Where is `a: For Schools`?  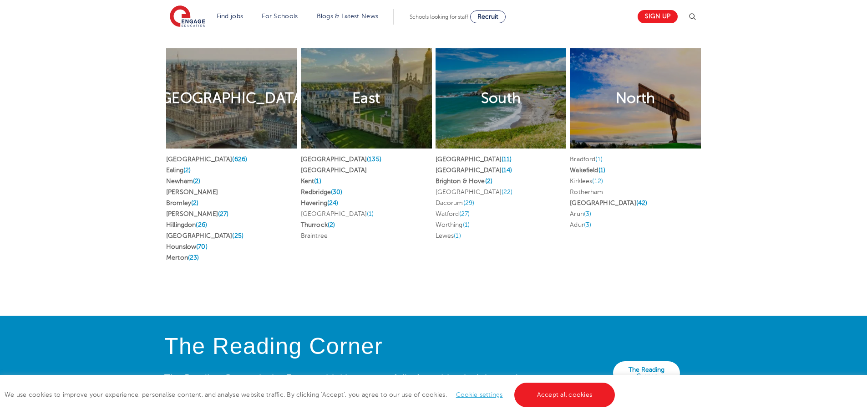
a: For Schools is located at coordinates (280, 16).